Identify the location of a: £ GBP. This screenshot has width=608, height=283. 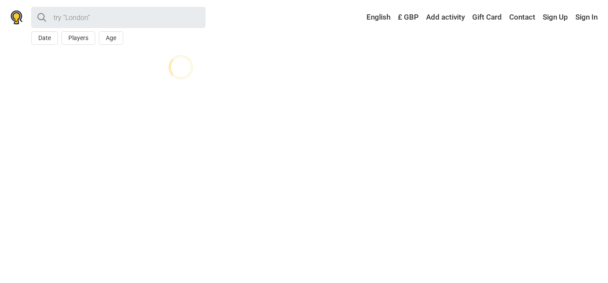
(408, 17).